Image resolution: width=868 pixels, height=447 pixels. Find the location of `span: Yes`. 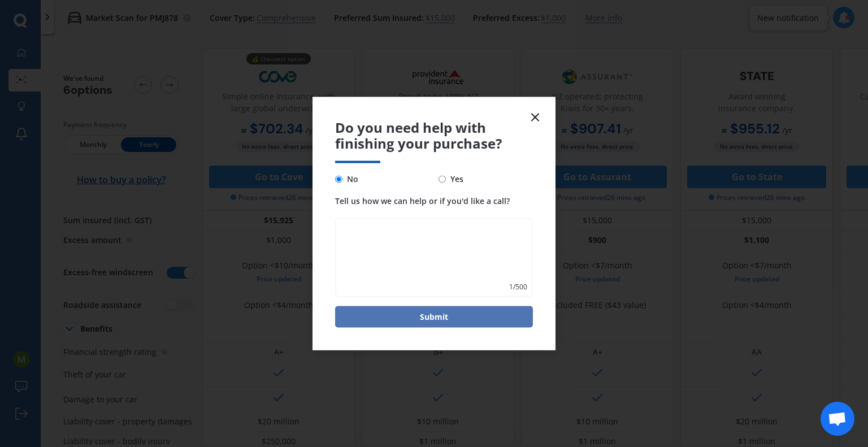

span: Yes is located at coordinates (454, 179).